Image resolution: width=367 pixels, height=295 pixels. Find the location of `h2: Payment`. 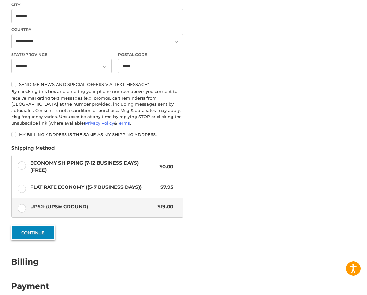

h2: Payment is located at coordinates (30, 286).